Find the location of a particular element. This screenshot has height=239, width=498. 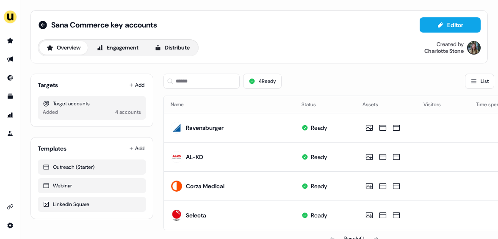

button: 4Ready is located at coordinates (262, 81).